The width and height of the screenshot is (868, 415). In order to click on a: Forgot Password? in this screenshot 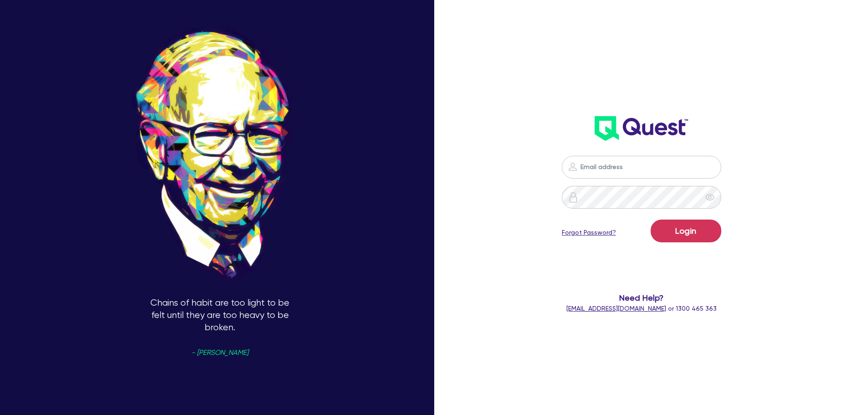, I will do `click(588, 232)`.